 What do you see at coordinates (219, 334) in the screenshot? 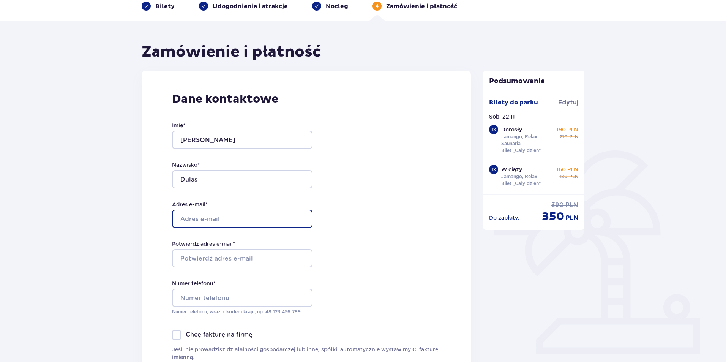
I see `p: Chcę fakturę na firmę` at bounding box center [219, 334].